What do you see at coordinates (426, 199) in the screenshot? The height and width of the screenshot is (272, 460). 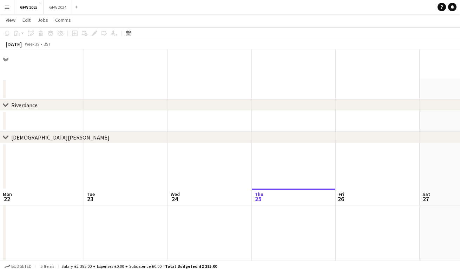 I see `span: 27` at bounding box center [426, 199].